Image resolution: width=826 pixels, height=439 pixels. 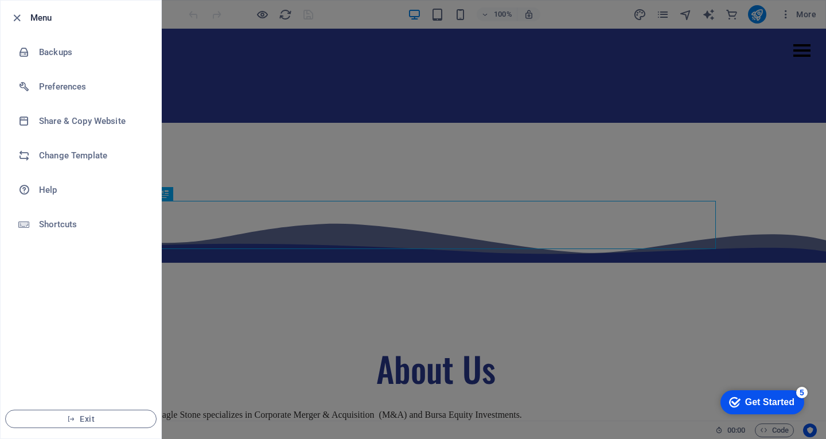 I want to click on h6: Backups, so click(x=92, y=52).